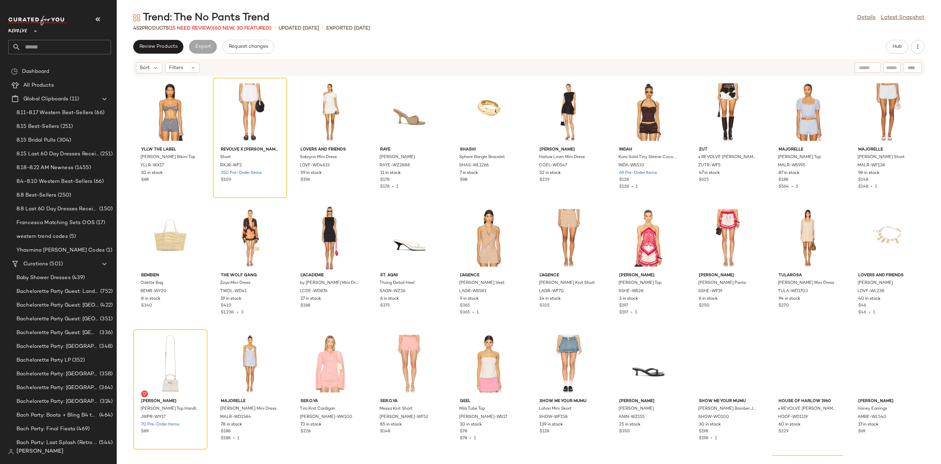 The width and height of the screenshot is (941, 464). Describe the element at coordinates (105, 401) in the screenshot. I see `span: (324)` at that location.